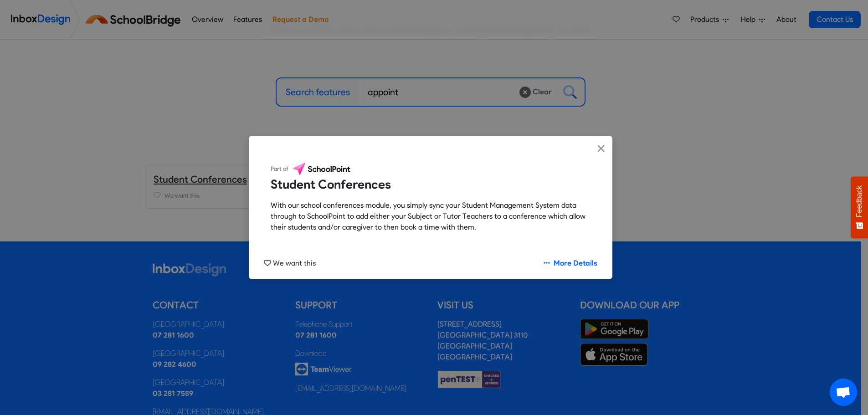  I want to click on a: More Details, so click(570, 263).